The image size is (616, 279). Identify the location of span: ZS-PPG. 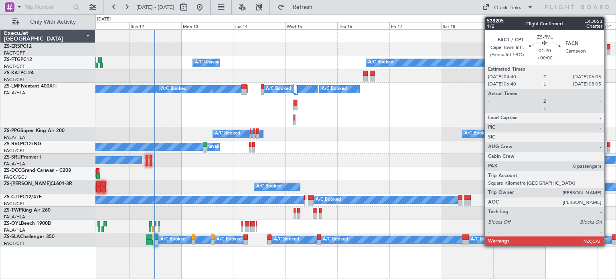
(12, 131).